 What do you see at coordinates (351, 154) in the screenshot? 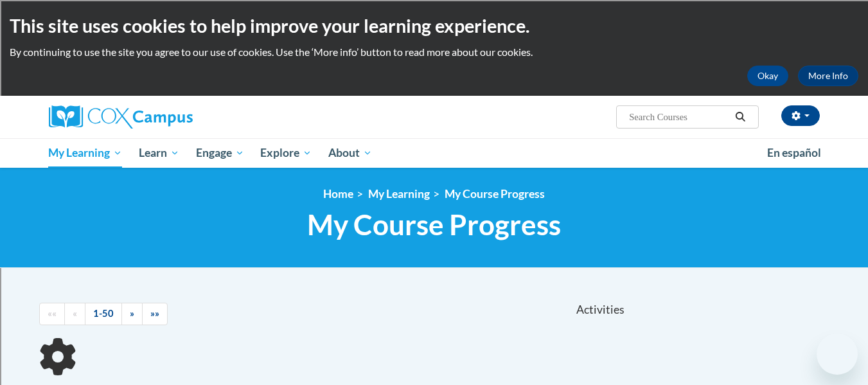
I see `a: About` at bounding box center [351, 154].